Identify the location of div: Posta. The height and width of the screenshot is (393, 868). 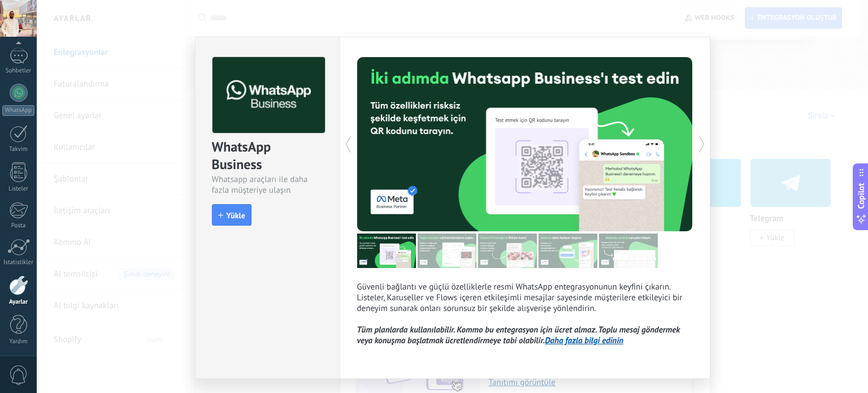
(19, 226).